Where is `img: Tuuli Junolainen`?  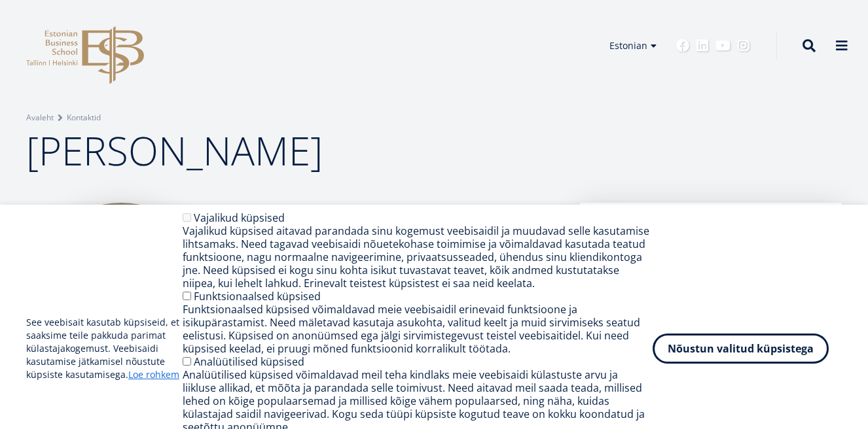 img: Tuuli Junolainen is located at coordinates (121, 298).